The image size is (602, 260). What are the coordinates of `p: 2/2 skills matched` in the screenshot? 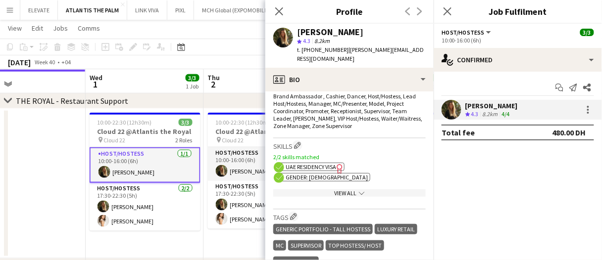 It's located at (349, 157).